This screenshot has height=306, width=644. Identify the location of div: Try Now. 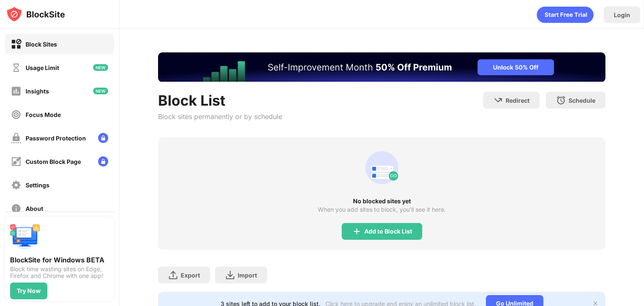
(28, 291).